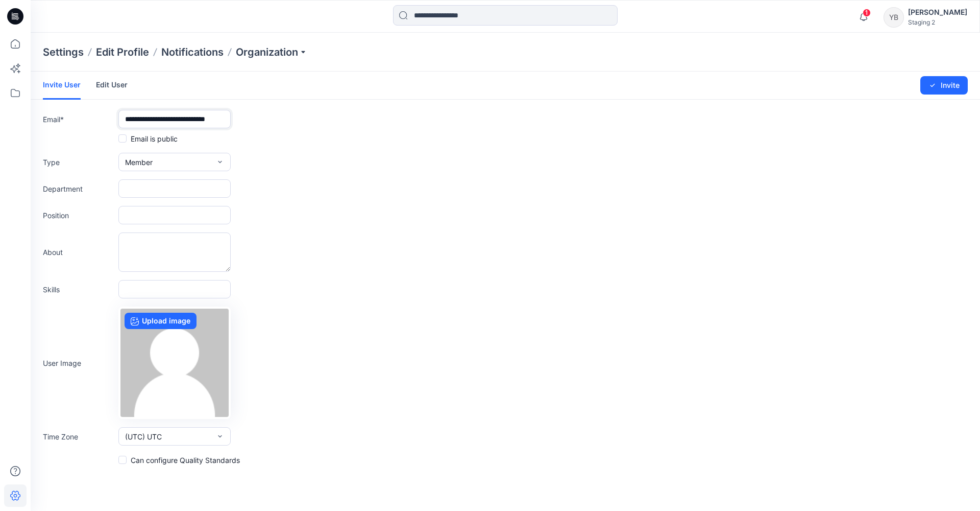 Image resolution: width=980 pixels, height=511 pixels. I want to click on button: Organization, so click(271, 52).